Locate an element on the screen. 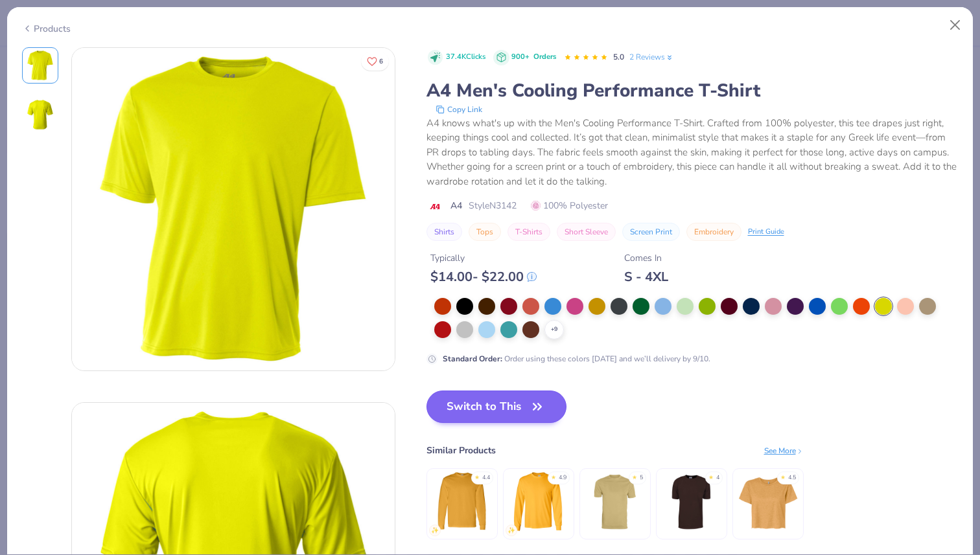  div: See More is located at coordinates (783, 451).